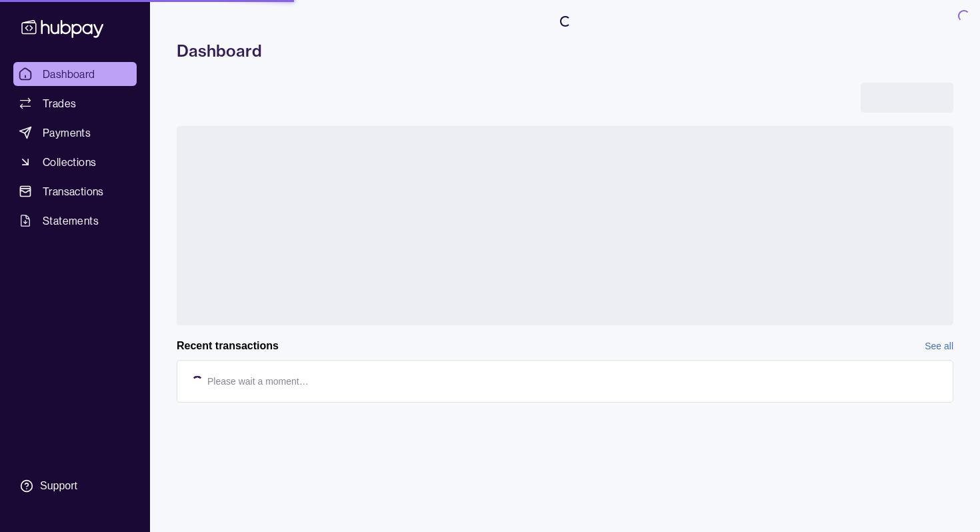 The height and width of the screenshot is (532, 980). Describe the element at coordinates (59, 486) in the screenshot. I see `div: Support` at that location.